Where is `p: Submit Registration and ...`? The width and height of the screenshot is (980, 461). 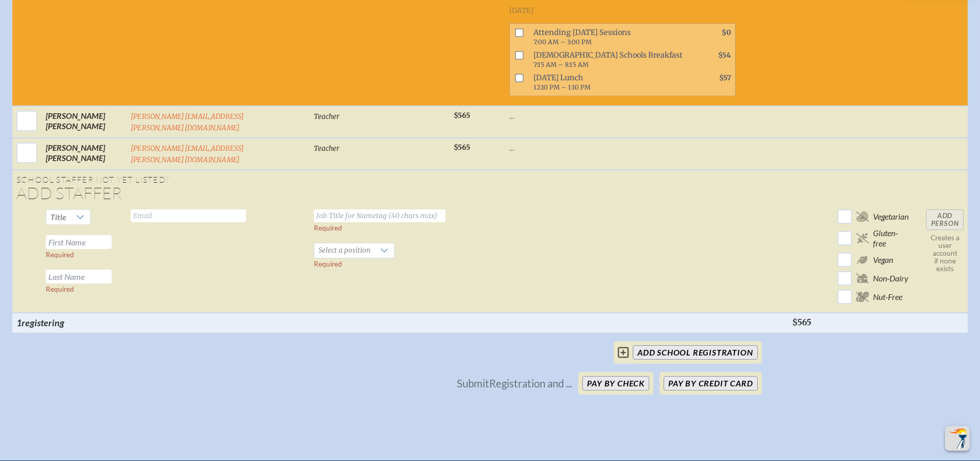 p: Submit Registration and ... is located at coordinates (515, 383).